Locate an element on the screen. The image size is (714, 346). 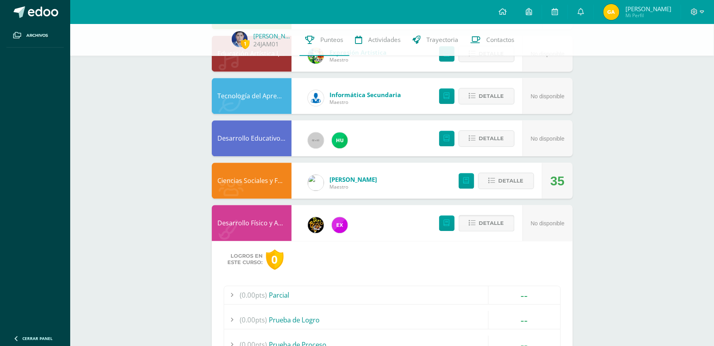
span: Actividades is located at coordinates (385, 40).